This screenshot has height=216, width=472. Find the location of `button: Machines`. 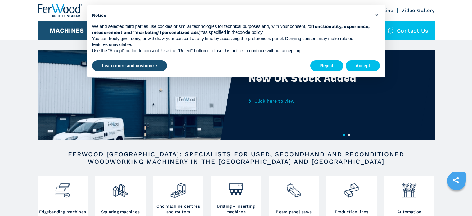

button: Machines is located at coordinates (67, 30).